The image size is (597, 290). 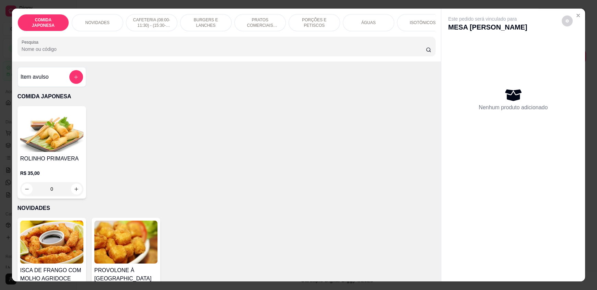 What do you see at coordinates (423, 23) in the screenshot?
I see `p: ISOTÔNICOS` at bounding box center [423, 23].